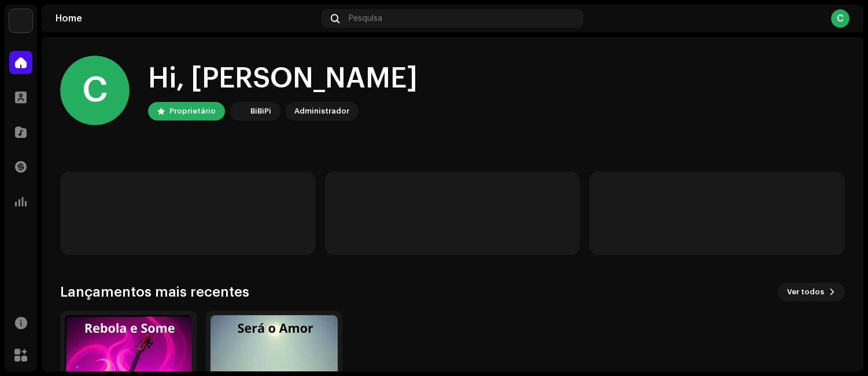  What do you see at coordinates (261, 111) in the screenshot?
I see `div: BiBiPi` at bounding box center [261, 111].